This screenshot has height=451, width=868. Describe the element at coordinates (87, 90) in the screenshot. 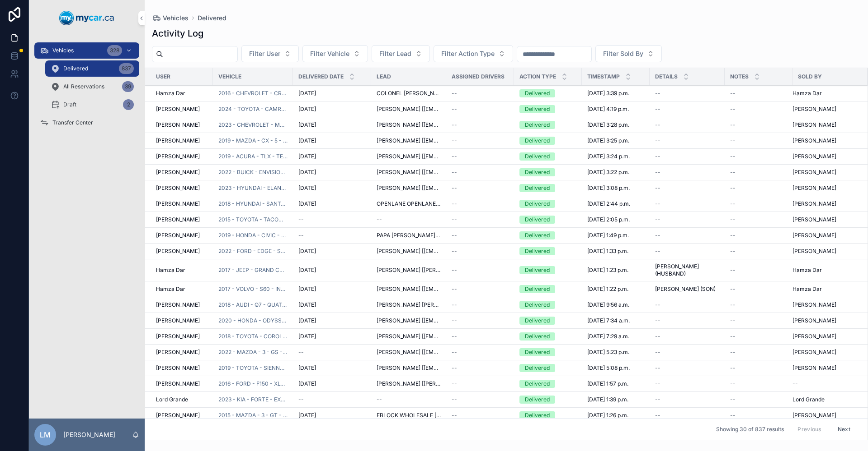

I see `div: scrollable content` at that location.